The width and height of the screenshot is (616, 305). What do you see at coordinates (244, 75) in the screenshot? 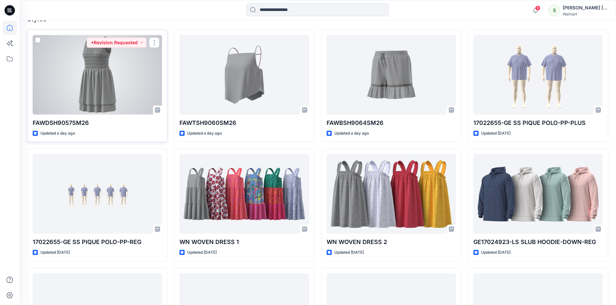
I see `a: FAWTSH9060SM26` at bounding box center [244, 75].